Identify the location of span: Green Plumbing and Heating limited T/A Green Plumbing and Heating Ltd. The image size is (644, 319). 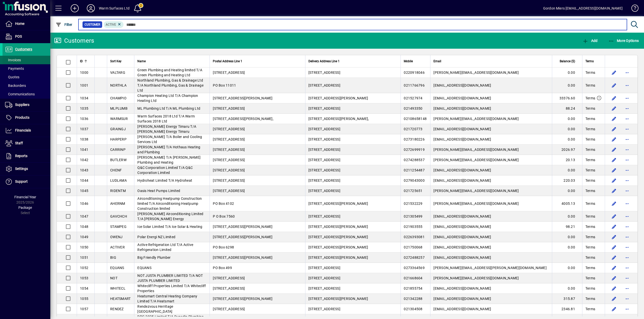
(170, 72).